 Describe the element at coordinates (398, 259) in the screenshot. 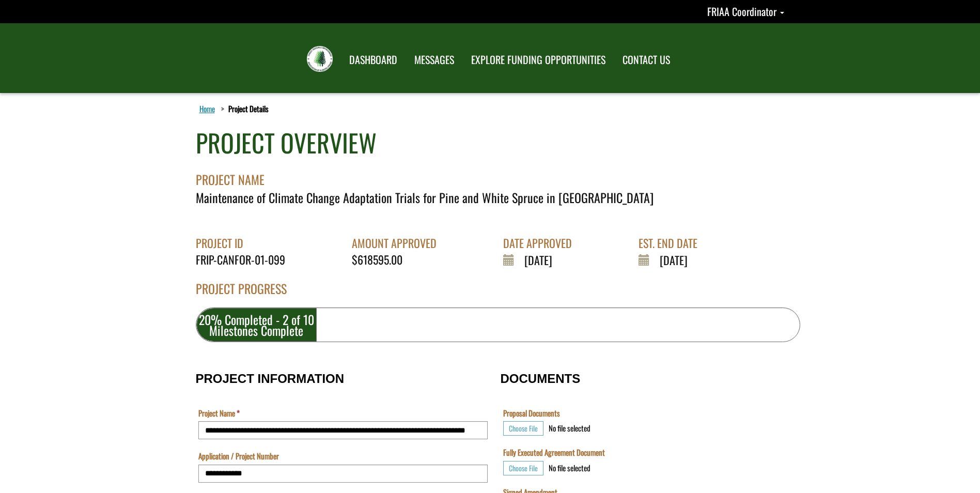

I see `div: $618595.00` at that location.